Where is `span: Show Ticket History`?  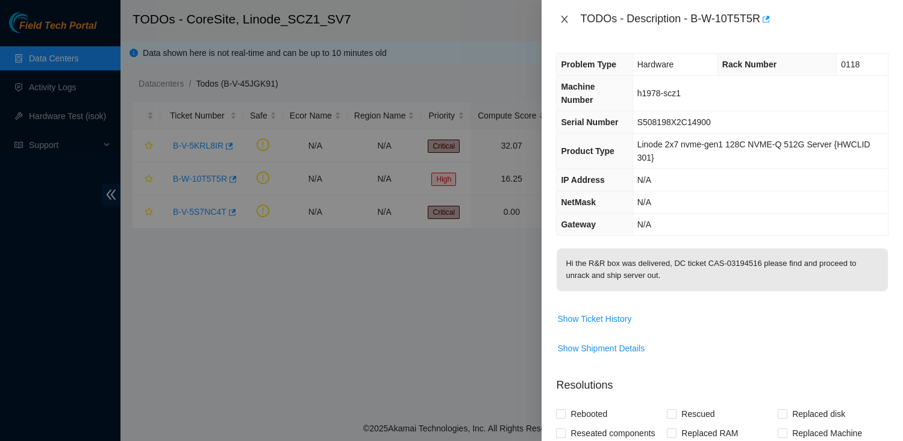 span: Show Ticket History is located at coordinates (594, 319).